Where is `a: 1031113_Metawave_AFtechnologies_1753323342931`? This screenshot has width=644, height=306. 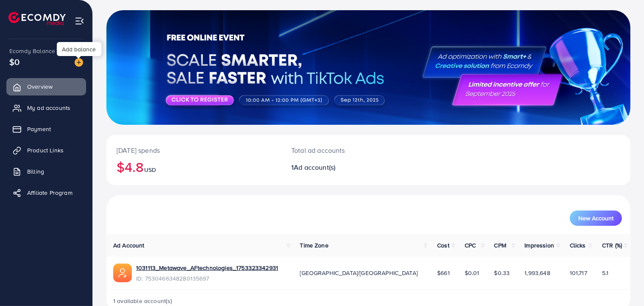 a: 1031113_Metawave_AFtechnologies_1753323342931 is located at coordinates (207, 268).